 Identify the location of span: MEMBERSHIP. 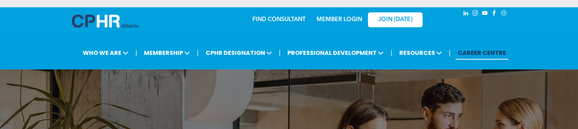
(167, 53).